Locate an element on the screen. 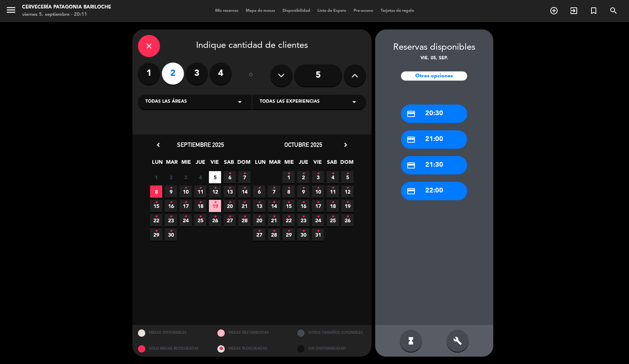 This screenshot has height=364, width=629. div: ó is located at coordinates (251, 75).